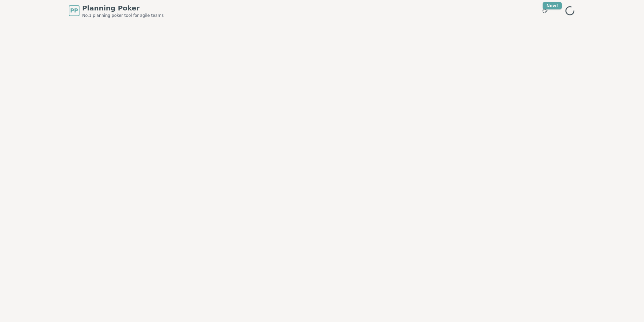  Describe the element at coordinates (545, 11) in the screenshot. I see `button: New!` at that location.